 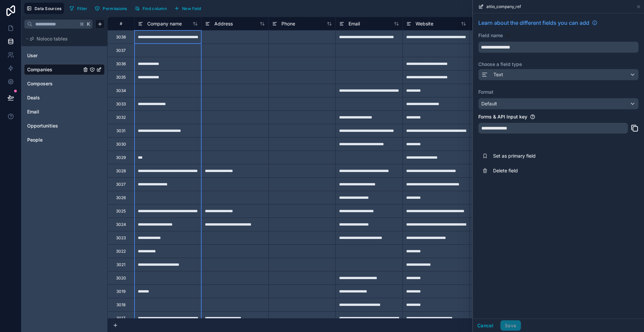 What do you see at coordinates (121, 225) in the screenshot?
I see `div: 3024` at bounding box center [121, 225].